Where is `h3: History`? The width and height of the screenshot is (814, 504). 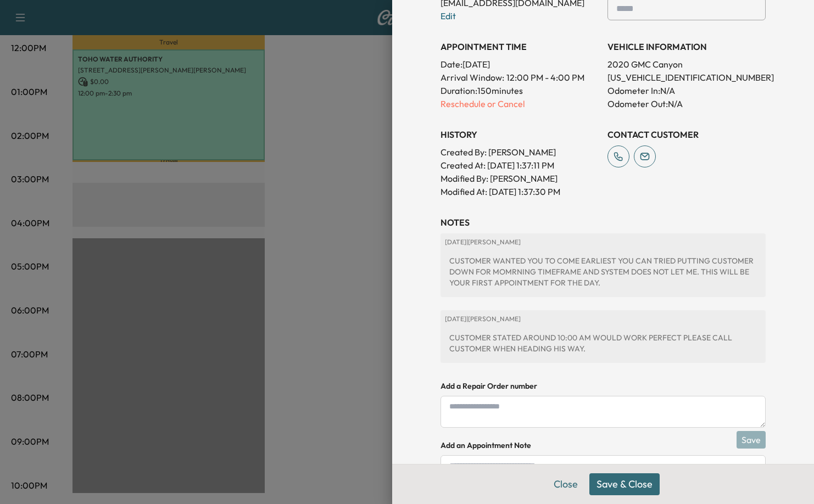 h3: History is located at coordinates (520, 134).